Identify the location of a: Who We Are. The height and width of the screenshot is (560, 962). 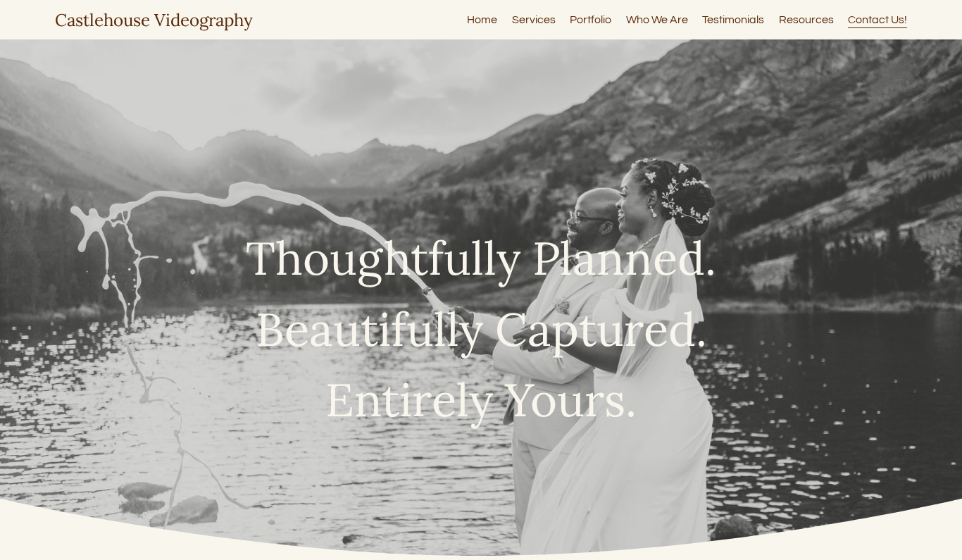
(657, 19).